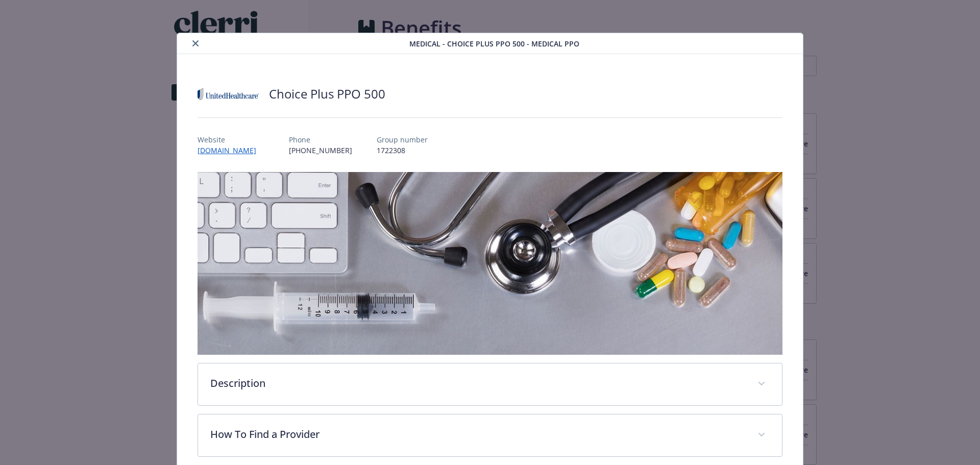  What do you see at coordinates (402, 139) in the screenshot?
I see `p: Group number` at bounding box center [402, 139].